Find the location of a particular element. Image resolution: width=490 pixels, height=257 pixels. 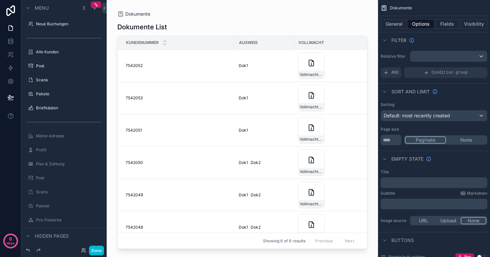

button: Done is located at coordinates (96, 250).